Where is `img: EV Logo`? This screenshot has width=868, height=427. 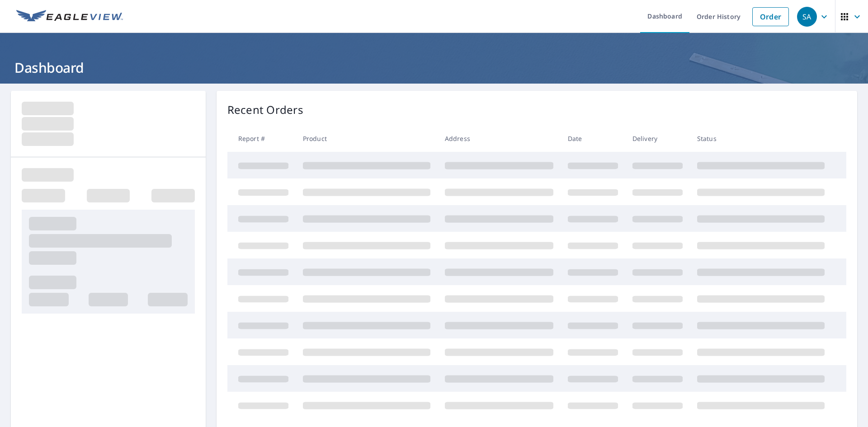 img: EV Logo is located at coordinates (69, 17).